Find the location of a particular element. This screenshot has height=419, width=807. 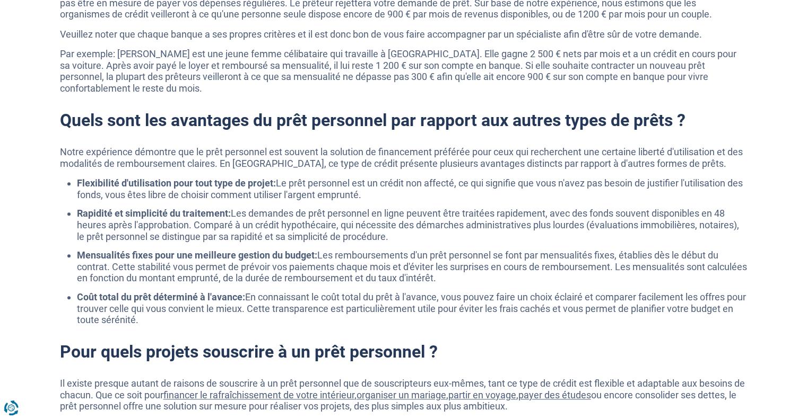

p: Veuillez noter que chaque banque a ses propres critères et il est donc bon de vous faire accompag... is located at coordinates (404, 34).